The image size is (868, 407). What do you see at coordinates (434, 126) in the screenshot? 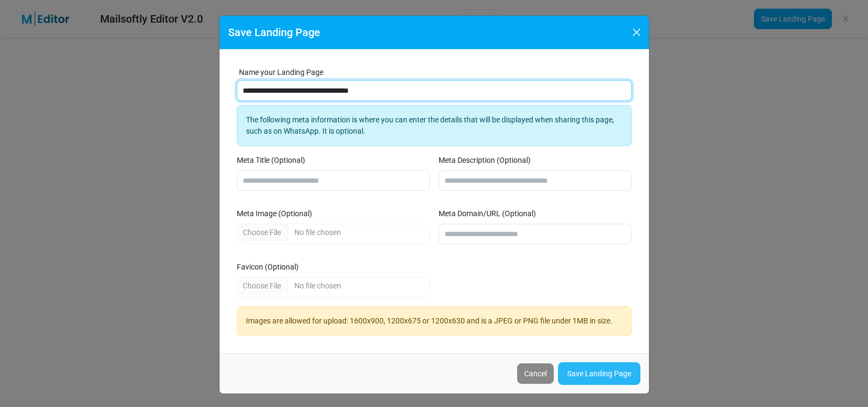
I see `div: The following meta information is where you can enter the details that will be displayed when sha...` at bounding box center [434, 126].